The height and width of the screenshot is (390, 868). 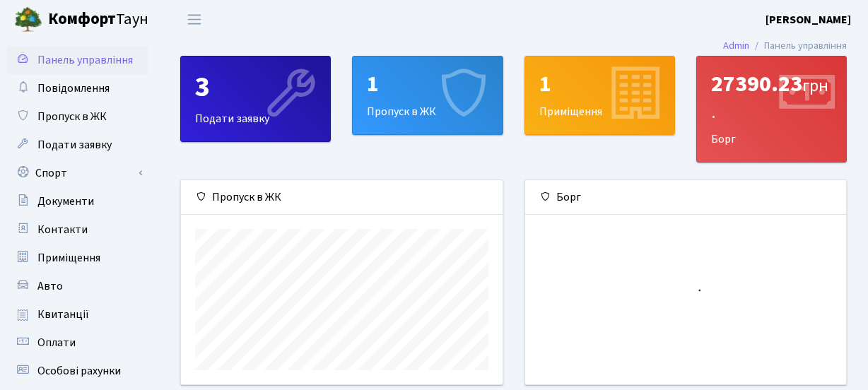 I want to click on span: Повідомлення, so click(x=74, y=89).